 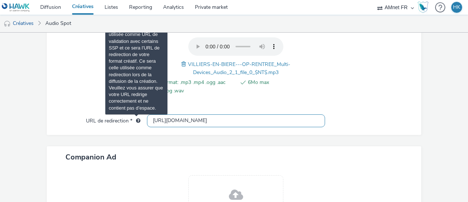 What do you see at coordinates (285, 86) in the screenshot?
I see `span: 6Mo max` at bounding box center [285, 86].